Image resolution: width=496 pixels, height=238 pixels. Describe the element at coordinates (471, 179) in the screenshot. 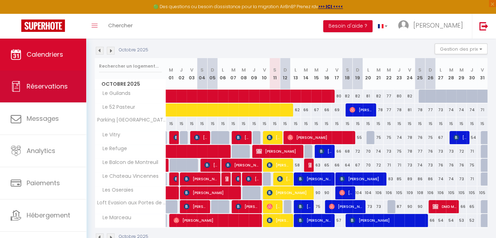

I see `div: 71` at that location.